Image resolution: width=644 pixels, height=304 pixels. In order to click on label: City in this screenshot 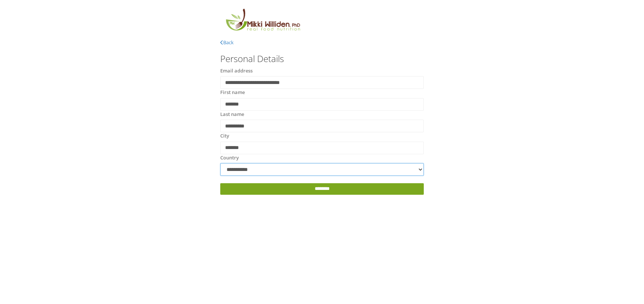, I will do `click(225, 136)`.